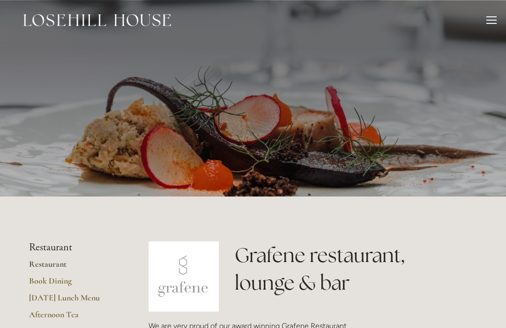  What do you see at coordinates (184, 277) in the screenshot?
I see `img: grafene.jpg` at bounding box center [184, 277].